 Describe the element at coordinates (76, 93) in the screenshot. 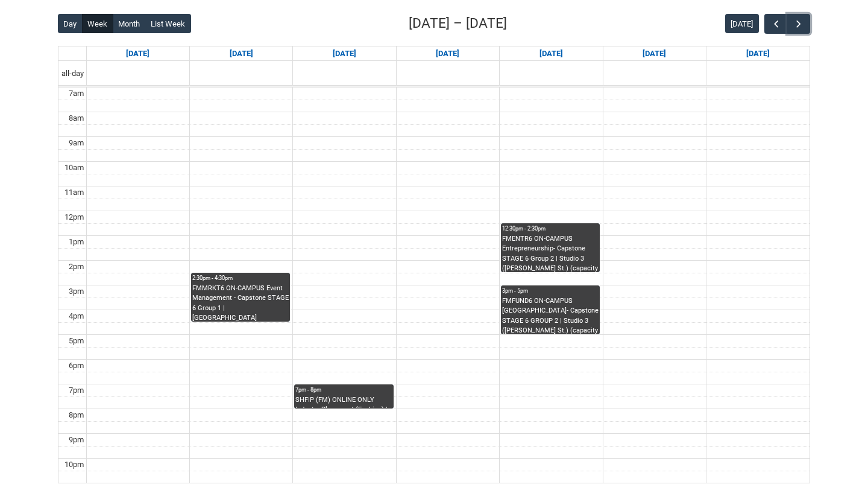

I see `div: 7am` at that location.